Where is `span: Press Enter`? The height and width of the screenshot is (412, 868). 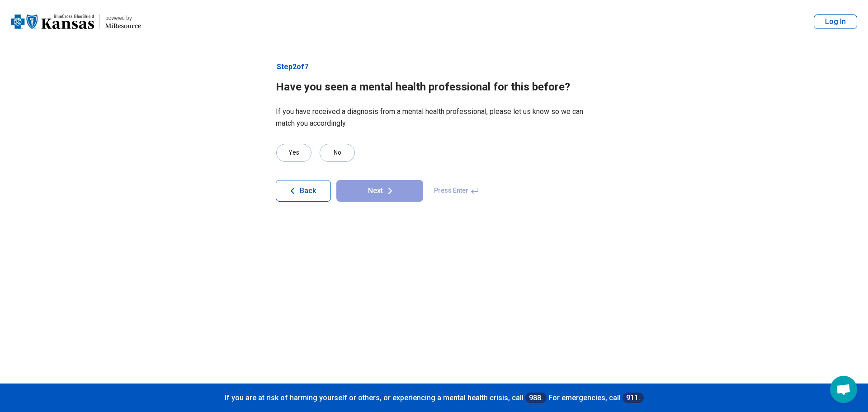
span: Press Enter is located at coordinates (457, 191).